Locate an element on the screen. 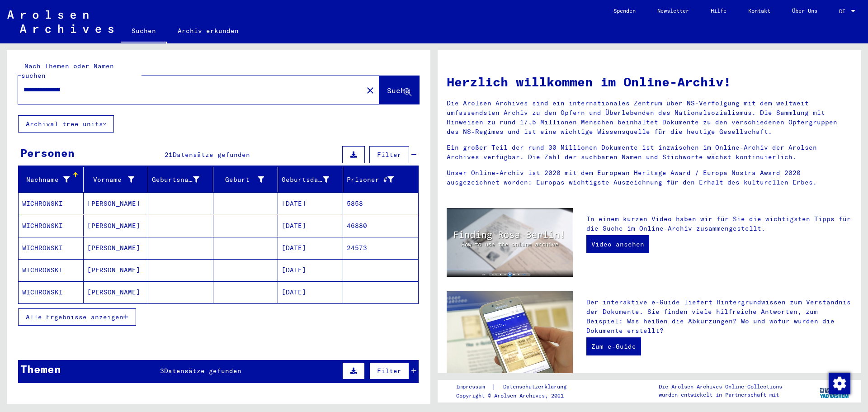 Image resolution: width=868 pixels, height=412 pixels. mat-header-cell: Geburtsdatum is located at coordinates (311, 180).